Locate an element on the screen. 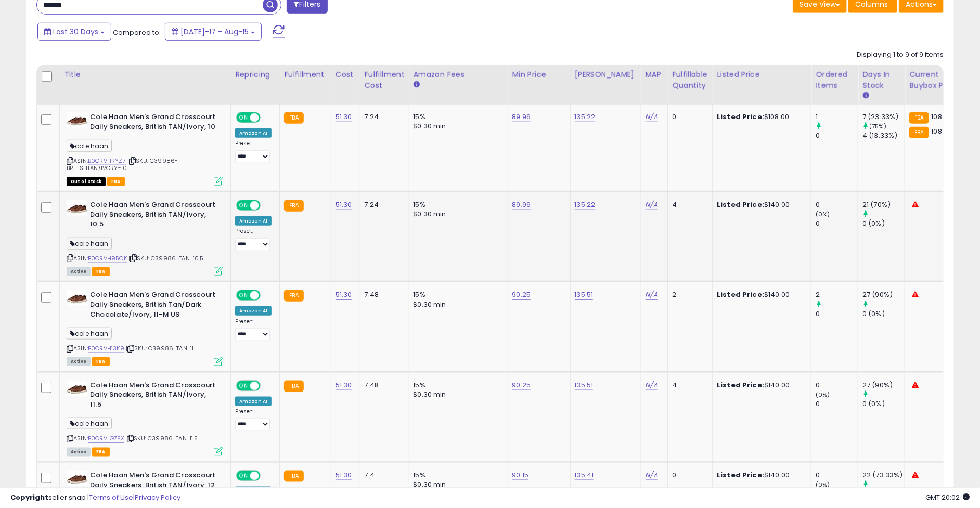 This screenshot has width=980, height=508. div: Fulfillment Cost is located at coordinates (385, 80).